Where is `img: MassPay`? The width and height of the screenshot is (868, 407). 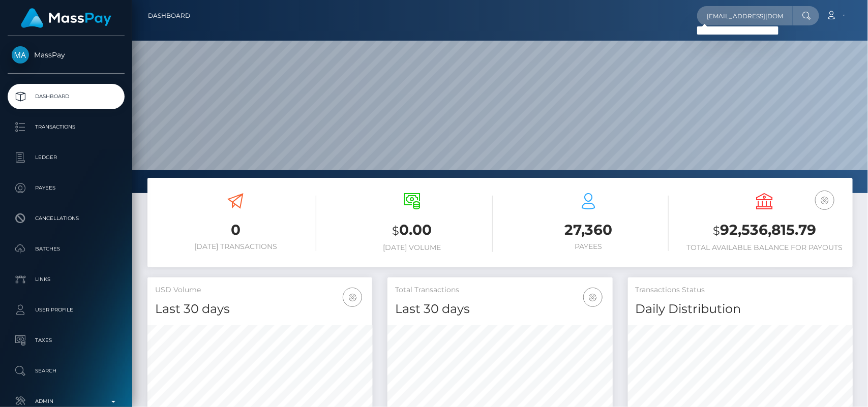 img: MassPay is located at coordinates (21, 55).